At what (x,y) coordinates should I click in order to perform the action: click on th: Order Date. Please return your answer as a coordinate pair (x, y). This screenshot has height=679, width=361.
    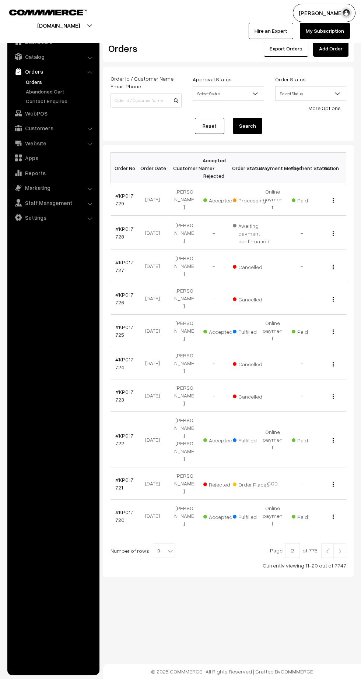
    Looking at the image, I should click on (155, 168).